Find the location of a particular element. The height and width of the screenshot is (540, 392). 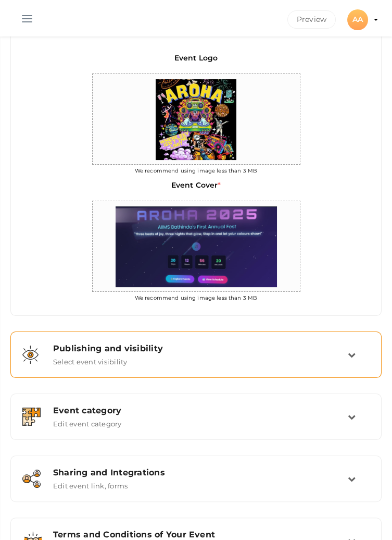

img: sharing.svg is located at coordinates (31, 478).